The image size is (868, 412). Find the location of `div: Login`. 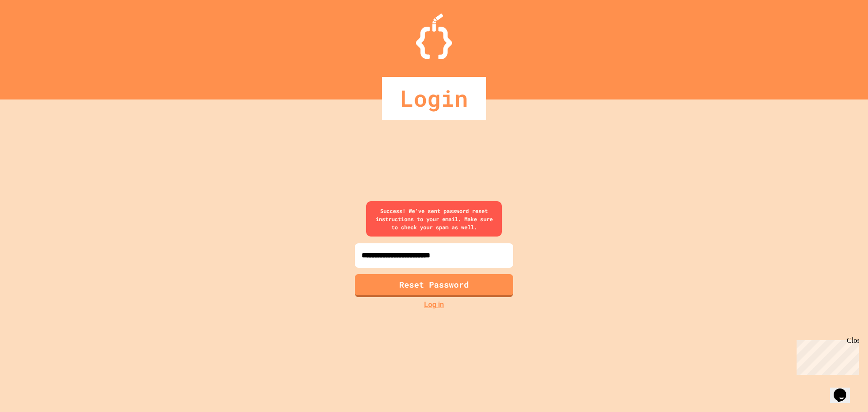

div: Login is located at coordinates (434, 98).